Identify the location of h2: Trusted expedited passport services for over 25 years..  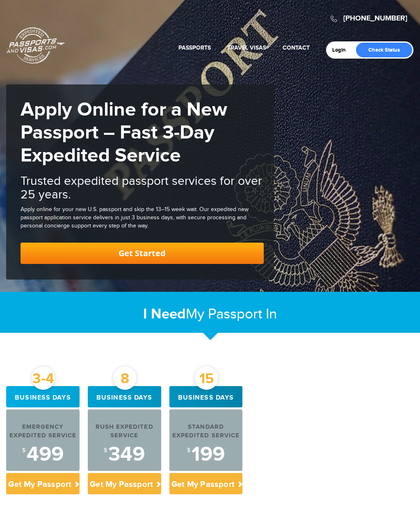
(142, 188).